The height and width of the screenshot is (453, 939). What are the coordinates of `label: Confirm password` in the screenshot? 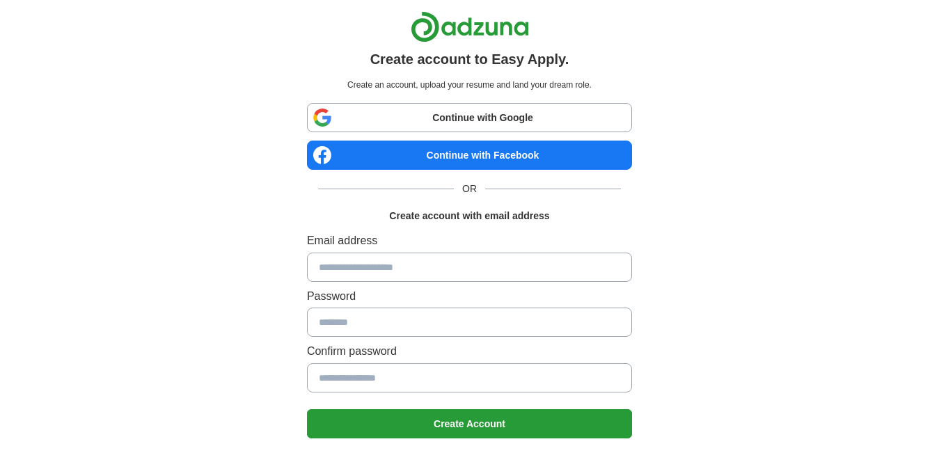 It's located at (469, 352).